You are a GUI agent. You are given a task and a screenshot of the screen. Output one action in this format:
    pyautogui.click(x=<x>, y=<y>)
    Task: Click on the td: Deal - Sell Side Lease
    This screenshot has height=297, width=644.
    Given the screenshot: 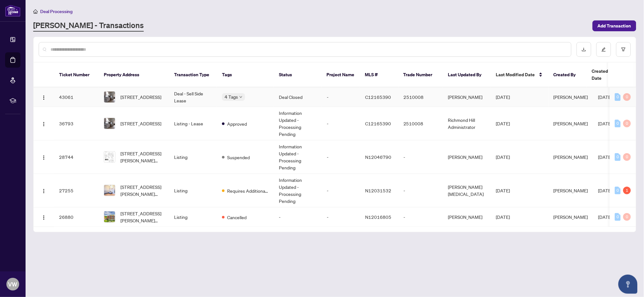 What is the action you would take?
    pyautogui.click(x=193, y=97)
    